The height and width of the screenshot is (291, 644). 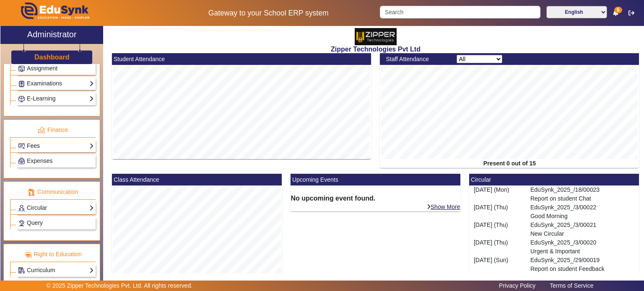 I want to click on div: EduSynk_2025_/29/00019, so click(x=583, y=265).